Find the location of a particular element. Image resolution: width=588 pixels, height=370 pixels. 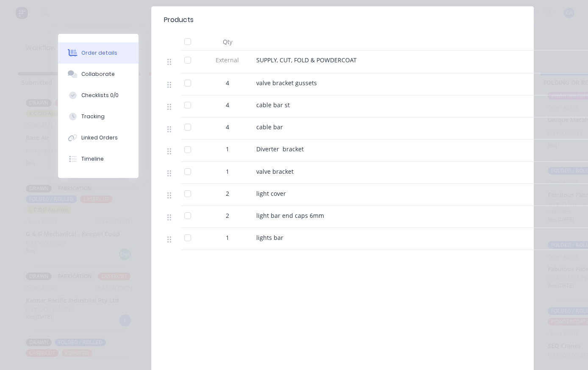

div: Linked Orders is located at coordinates (100, 138).